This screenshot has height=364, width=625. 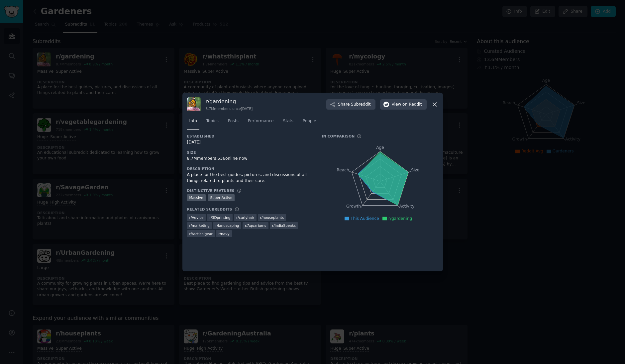 I want to click on tspan: Age, so click(x=380, y=147).